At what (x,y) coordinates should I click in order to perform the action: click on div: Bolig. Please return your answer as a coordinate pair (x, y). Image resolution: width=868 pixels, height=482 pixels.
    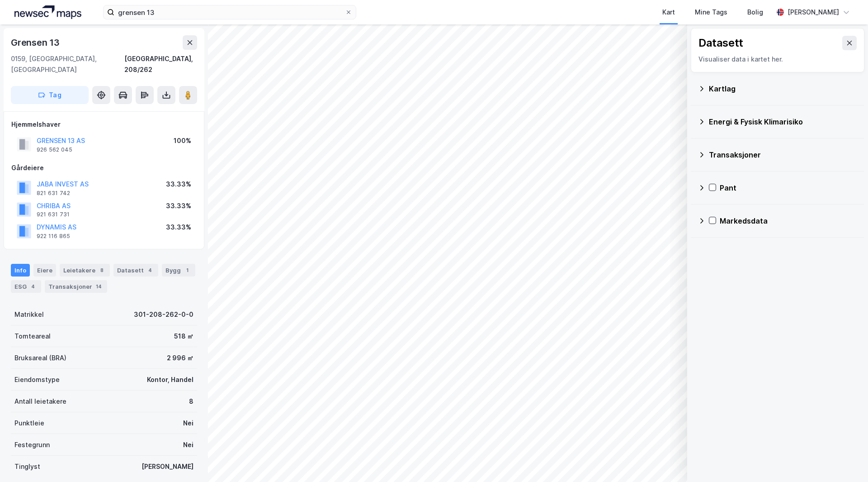
    Looking at the image, I should click on (755, 13).